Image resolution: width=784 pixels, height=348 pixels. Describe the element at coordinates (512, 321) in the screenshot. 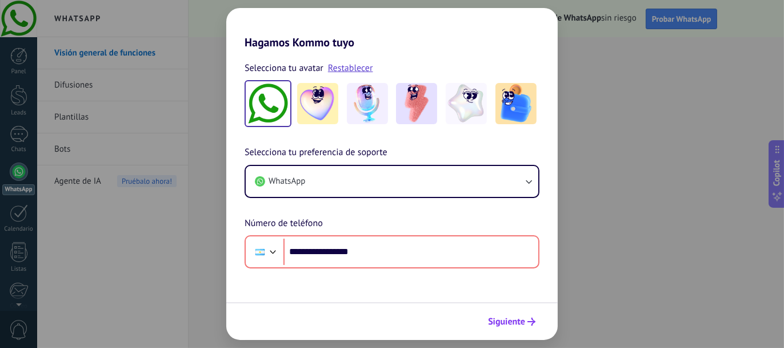

I see `button: Siguiente` at that location.